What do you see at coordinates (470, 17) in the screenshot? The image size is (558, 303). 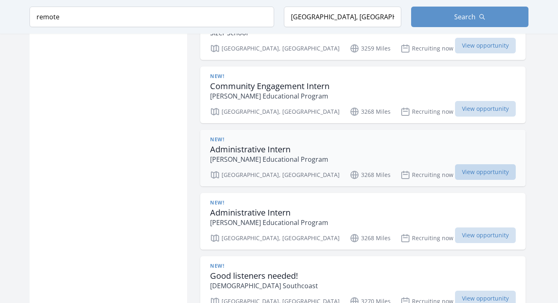 I see `button: Search` at bounding box center [470, 17].